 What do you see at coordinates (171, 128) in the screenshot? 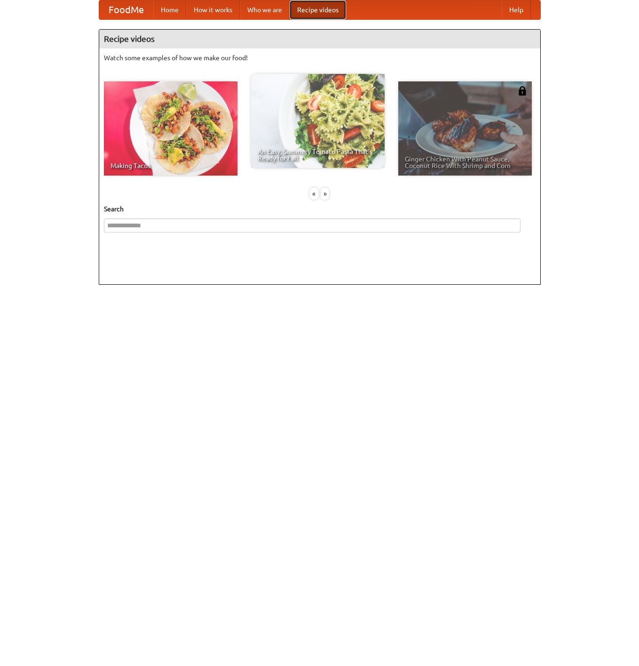
I see `a: Making Tacos` at bounding box center [171, 128].